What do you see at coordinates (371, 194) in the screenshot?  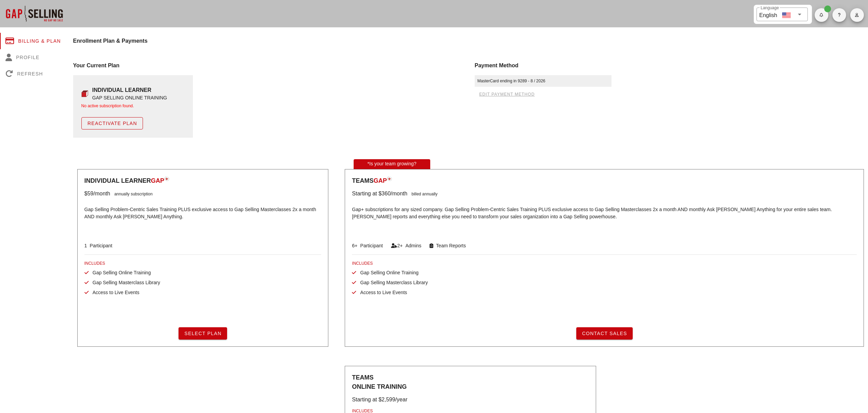 I see `div: Starting at $360` at bounding box center [371, 194].